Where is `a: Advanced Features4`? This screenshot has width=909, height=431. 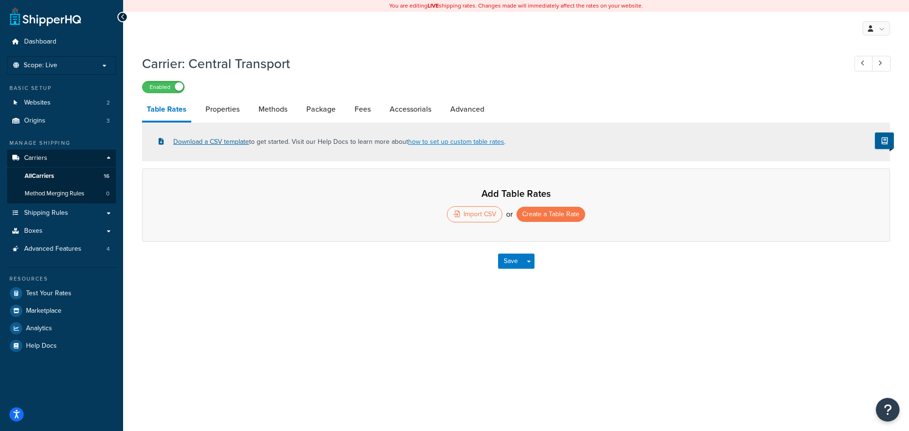 a: Advanced Features4 is located at coordinates (62, 249).